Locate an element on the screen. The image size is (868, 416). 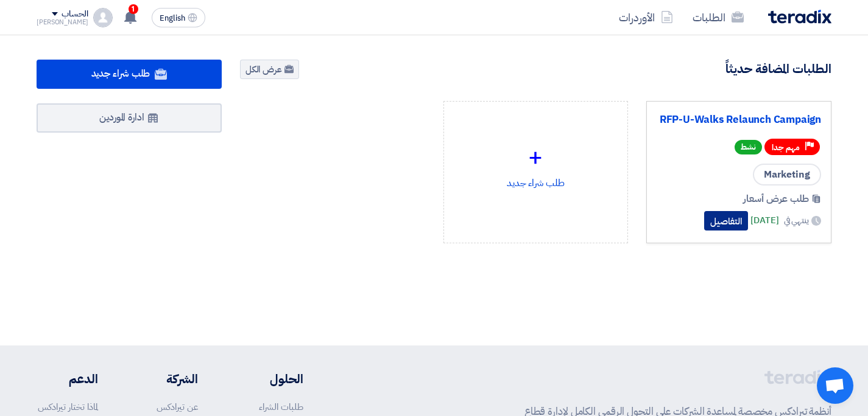
a: الأوردرات is located at coordinates (645, 17).